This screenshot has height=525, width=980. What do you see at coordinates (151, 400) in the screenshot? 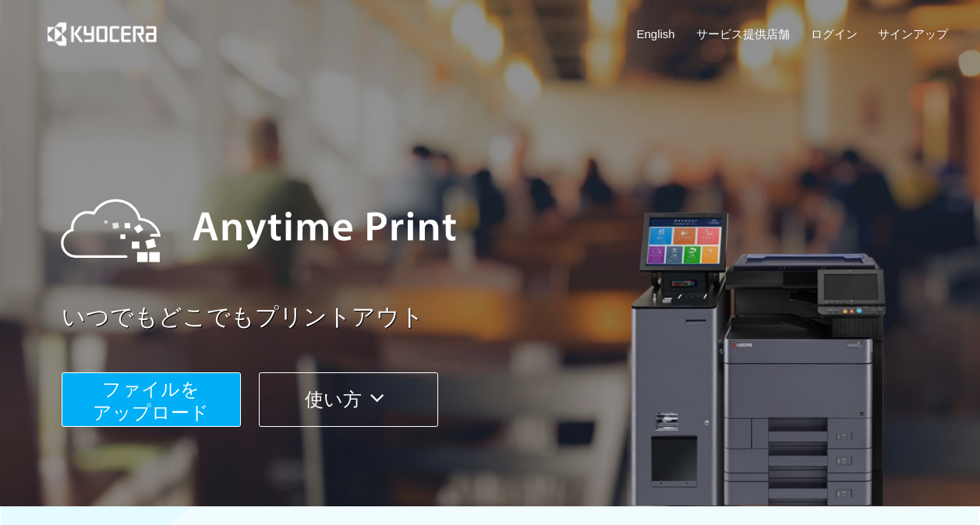
I see `button: ファイルを​​アップロード` at bounding box center [151, 400].